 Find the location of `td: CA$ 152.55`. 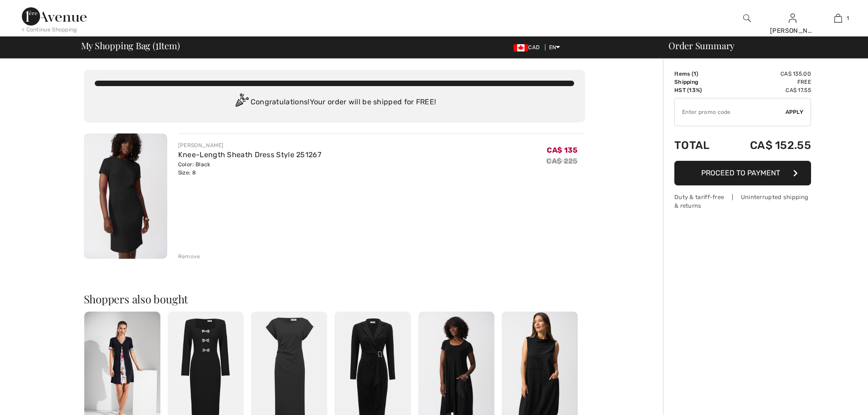

td: CA$ 152.55 is located at coordinates (768, 145).